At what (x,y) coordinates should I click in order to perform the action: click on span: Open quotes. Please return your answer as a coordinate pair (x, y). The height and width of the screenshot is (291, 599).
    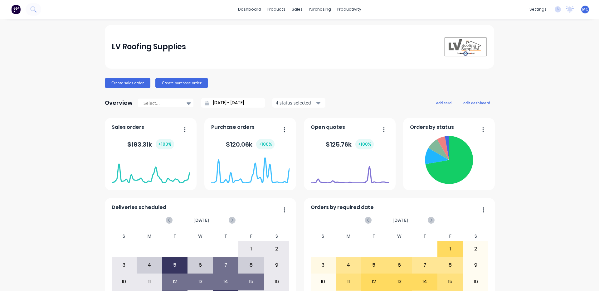
    Looking at the image, I should click on (328, 127).